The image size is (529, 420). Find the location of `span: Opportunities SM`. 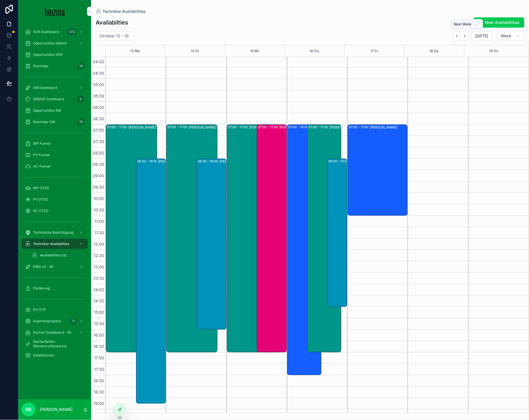

span: Opportunities SM is located at coordinates (47, 111).